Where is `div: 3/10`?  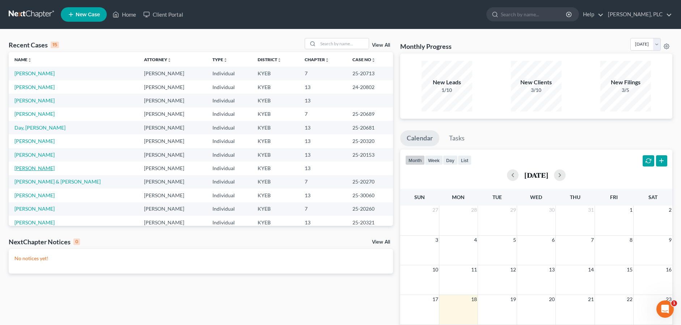 div: 3/10 is located at coordinates (536, 90).